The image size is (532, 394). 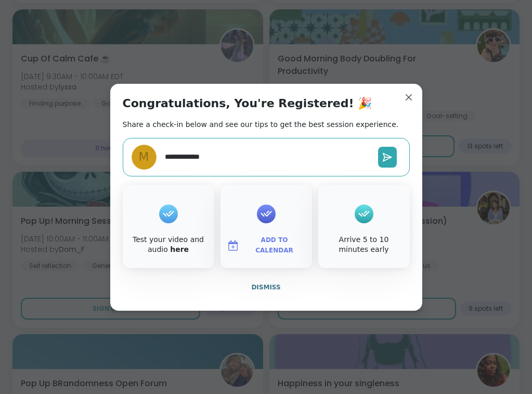 I want to click on div: Arrive 5 to 10 minutes early, so click(x=364, y=245).